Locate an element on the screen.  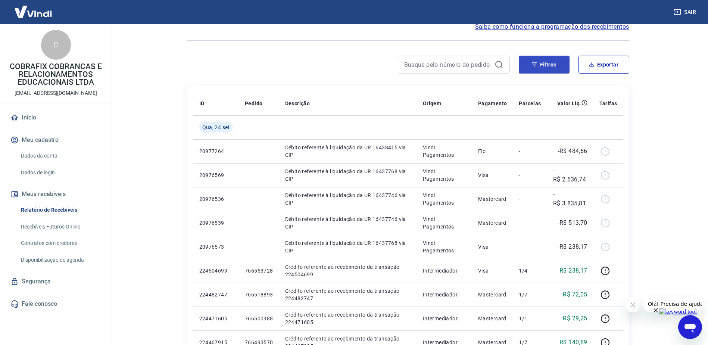
p: 20977264 is located at coordinates (216, 151).